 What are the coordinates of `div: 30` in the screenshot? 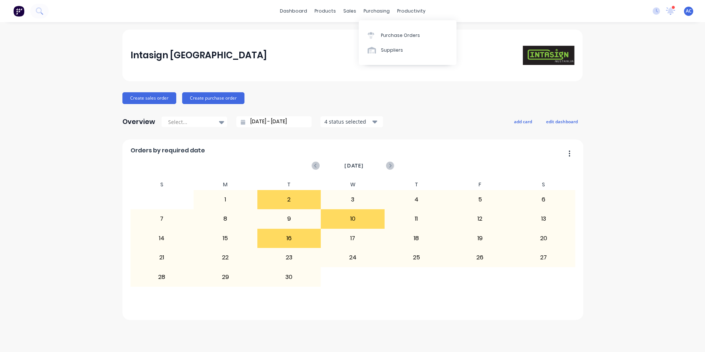 It's located at (289, 277).